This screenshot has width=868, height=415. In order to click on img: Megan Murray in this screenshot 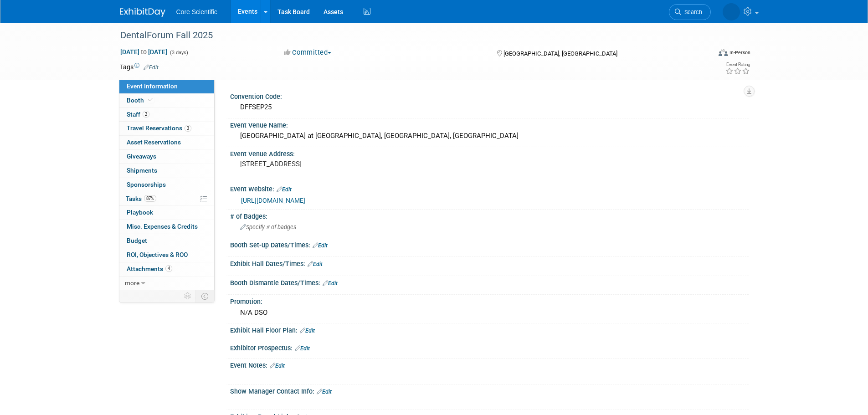, I will do `click(731, 12)`.